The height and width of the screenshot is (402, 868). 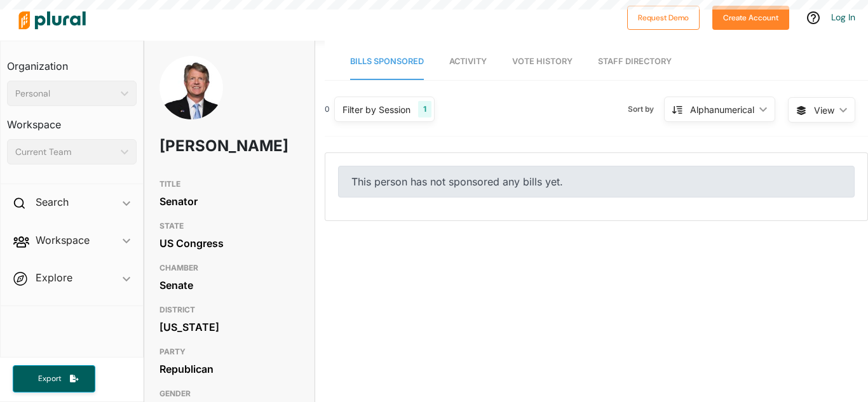 What do you see at coordinates (468, 61) in the screenshot?
I see `span: Activity` at bounding box center [468, 61].